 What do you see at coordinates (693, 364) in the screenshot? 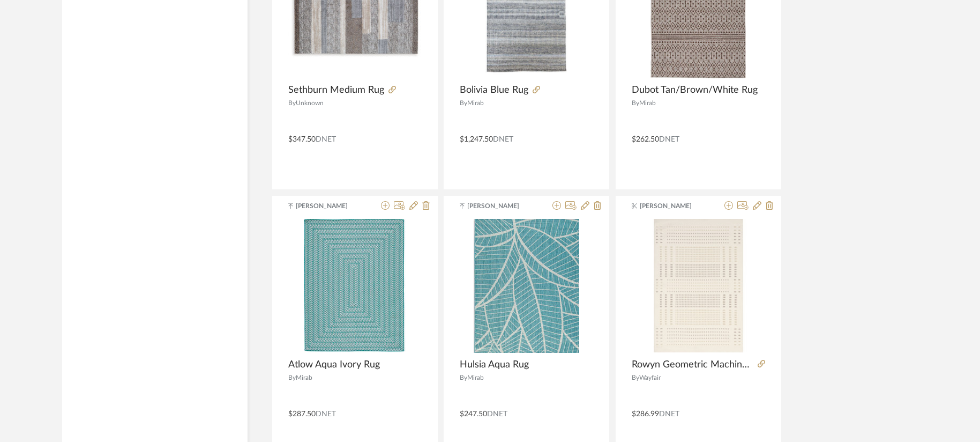
I see `span: Rowyn Geometric Machine Washable Area Rug` at bounding box center [693, 364].